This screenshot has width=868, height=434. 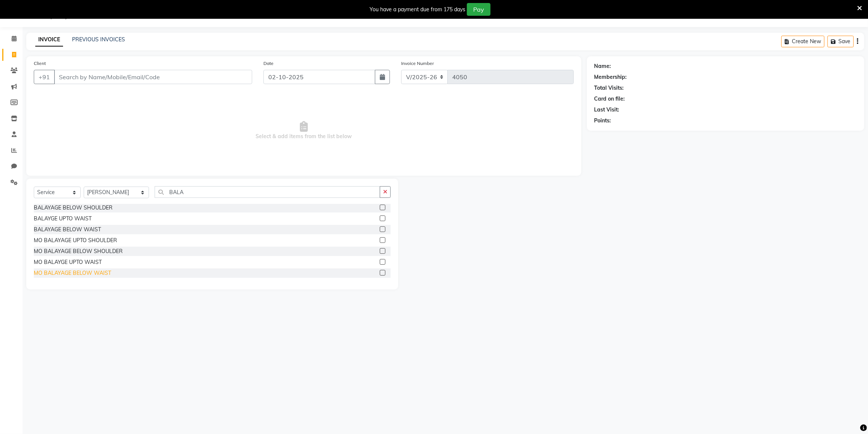 I want to click on div: Card on file:, so click(x=610, y=99).